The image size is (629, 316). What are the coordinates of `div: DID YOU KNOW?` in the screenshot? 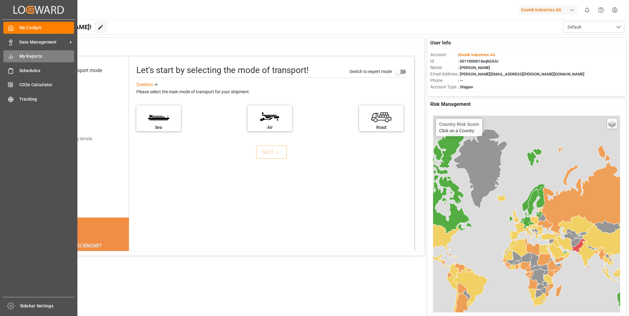 It's located at (81, 246).